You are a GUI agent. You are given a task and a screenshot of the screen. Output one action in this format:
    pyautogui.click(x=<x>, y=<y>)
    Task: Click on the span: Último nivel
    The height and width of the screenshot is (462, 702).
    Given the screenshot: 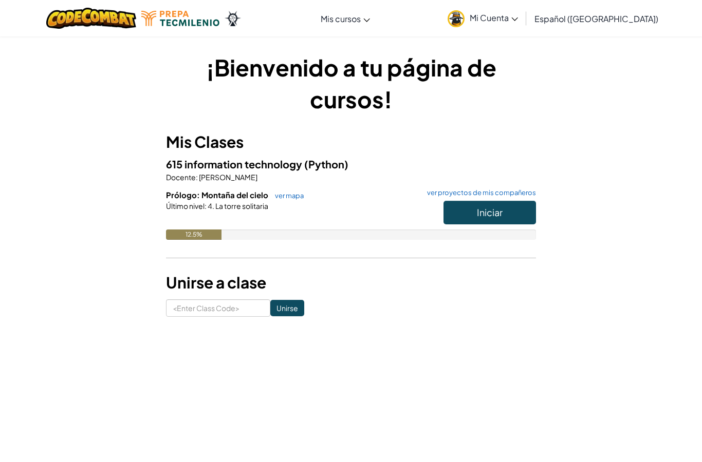 What is the action you would take?
    pyautogui.click(x=185, y=206)
    